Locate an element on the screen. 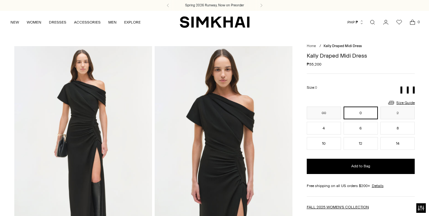  span: Add to Bag is located at coordinates (361, 166).